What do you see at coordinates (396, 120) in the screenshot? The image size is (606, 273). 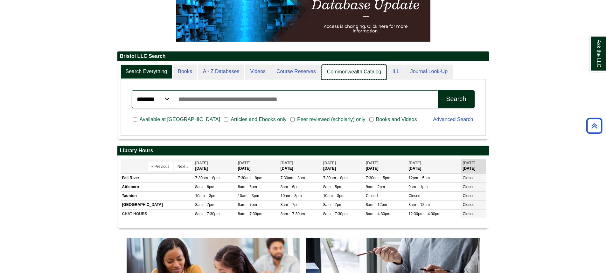 I see `span: Books and Videos` at bounding box center [396, 120].